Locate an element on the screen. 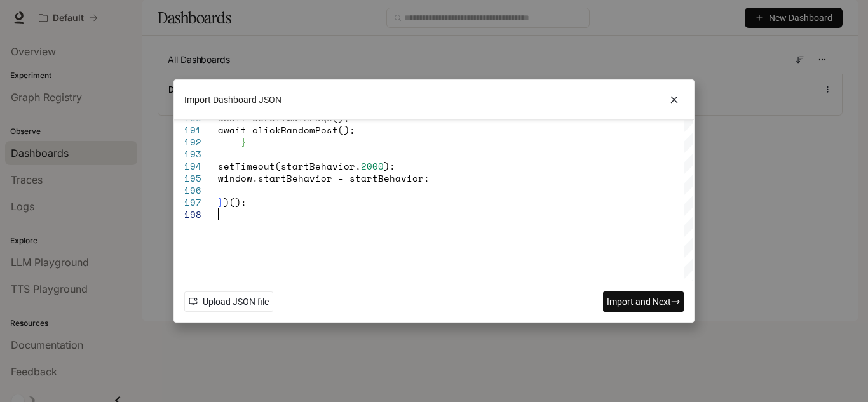  span: setTimeout(startBehavior, is located at coordinates (289, 166).